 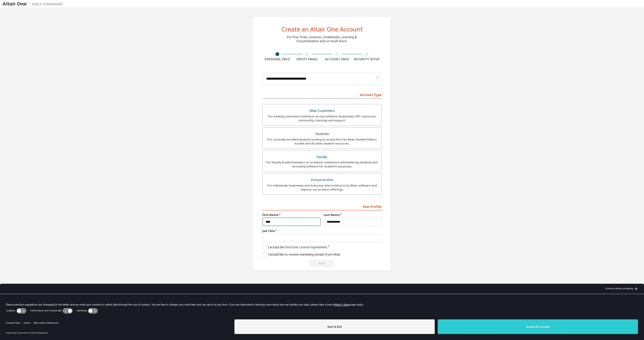 I want to click on div: Altair Customers, so click(x=322, y=111).